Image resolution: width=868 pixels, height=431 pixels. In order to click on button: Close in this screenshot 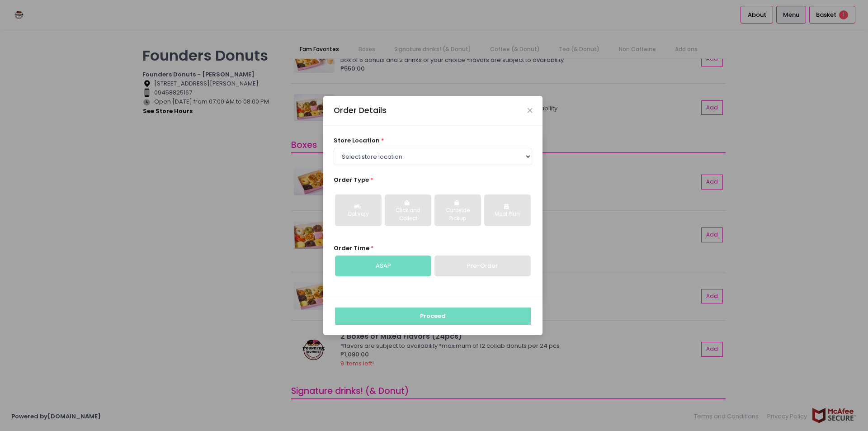, I will do `click(530, 110)`.